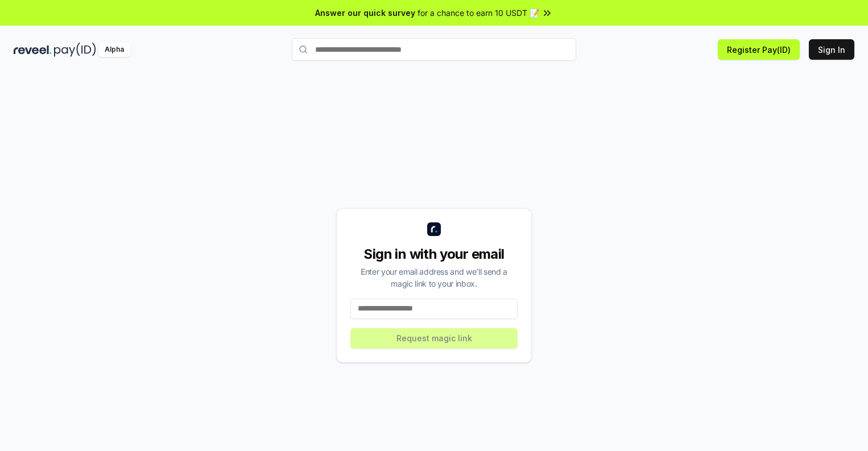  Describe the element at coordinates (115, 50) in the screenshot. I see `div: Alpha` at that location.